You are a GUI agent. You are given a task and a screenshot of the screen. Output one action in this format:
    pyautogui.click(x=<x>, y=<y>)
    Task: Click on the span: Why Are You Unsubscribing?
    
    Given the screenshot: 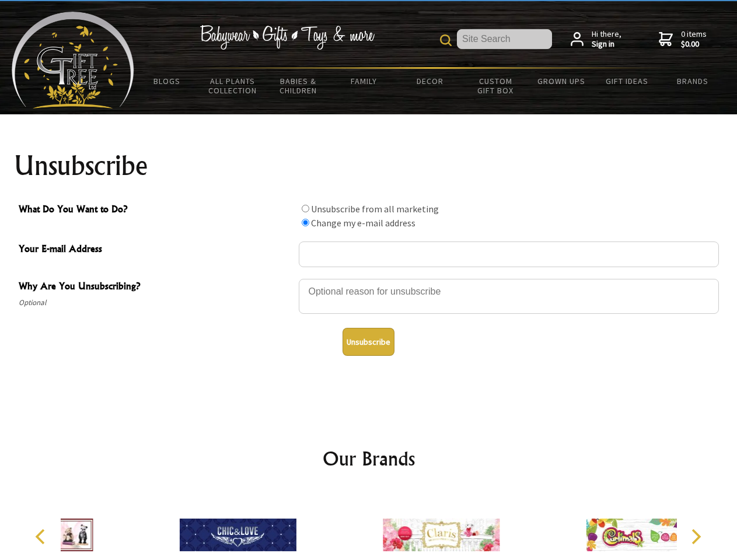 What is the action you would take?
    pyautogui.click(x=156, y=287)
    